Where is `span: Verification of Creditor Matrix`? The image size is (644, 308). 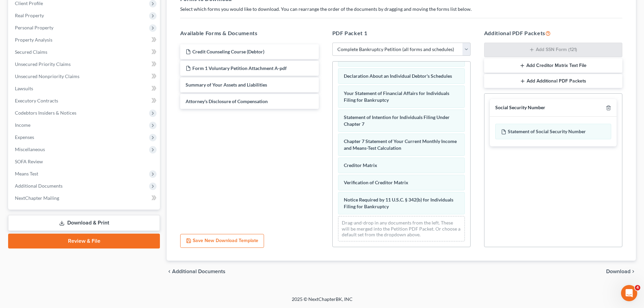 span: Verification of Creditor Matrix is located at coordinates (376, 182).